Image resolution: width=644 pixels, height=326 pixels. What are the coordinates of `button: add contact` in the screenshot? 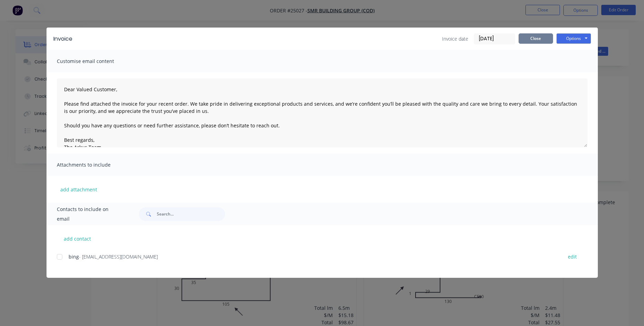 It's located at (78, 238).